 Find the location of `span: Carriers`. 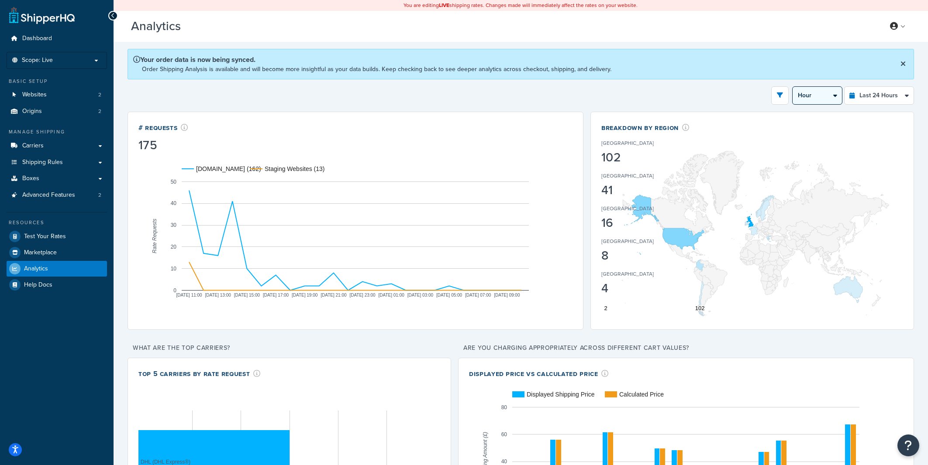

span: Carriers is located at coordinates (33, 146).